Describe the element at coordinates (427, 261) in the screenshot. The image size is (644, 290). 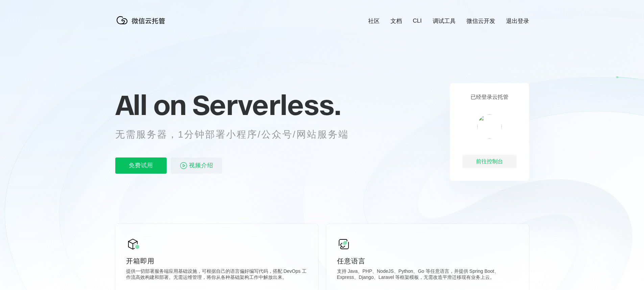
I see `p: 任意语言` at that location.